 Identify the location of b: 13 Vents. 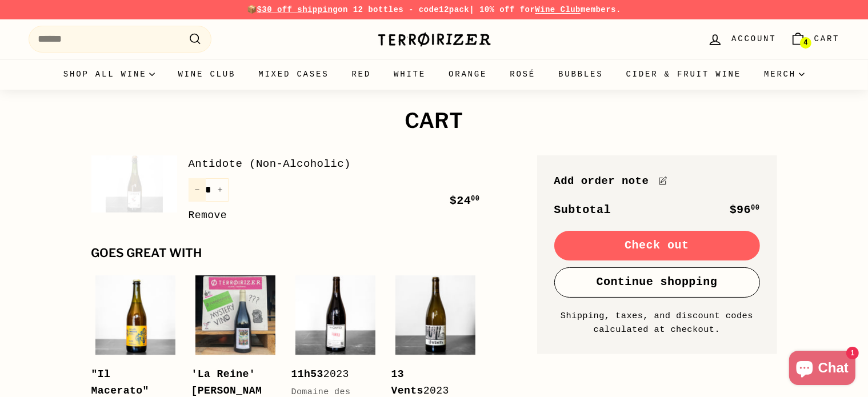
(407, 382).